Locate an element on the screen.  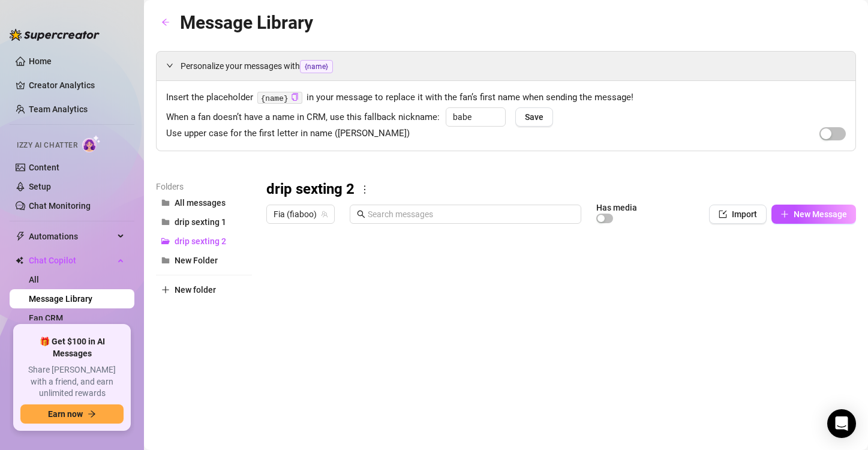
button: Click to Copy is located at coordinates (295, 97).